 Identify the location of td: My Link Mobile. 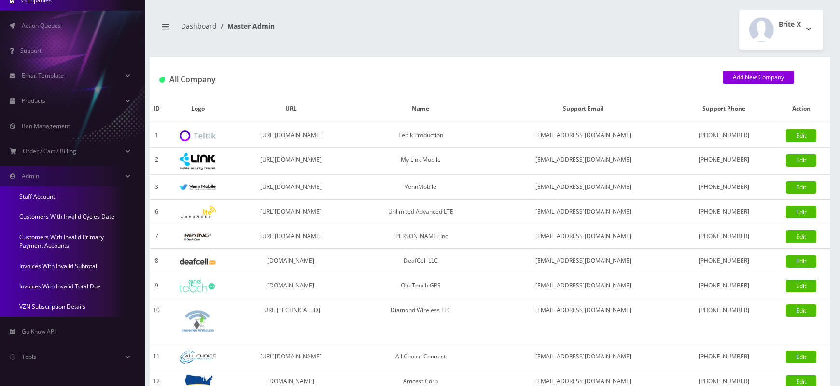
(421, 161).